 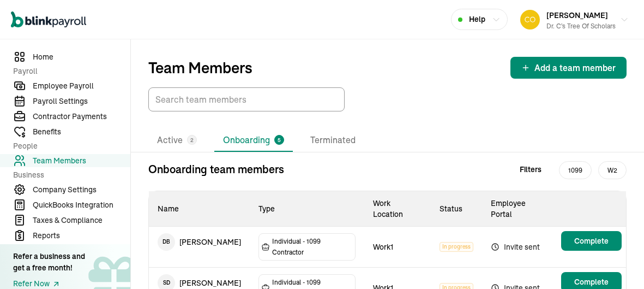 I want to click on div: Dr. C's Tree of Scholars, so click(x=580, y=26).